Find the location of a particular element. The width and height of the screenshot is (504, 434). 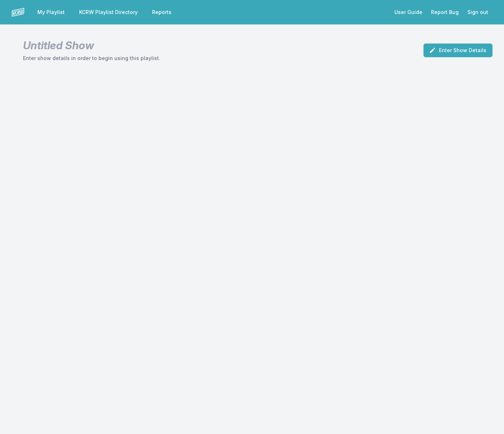

a: Reports is located at coordinates (162, 12).